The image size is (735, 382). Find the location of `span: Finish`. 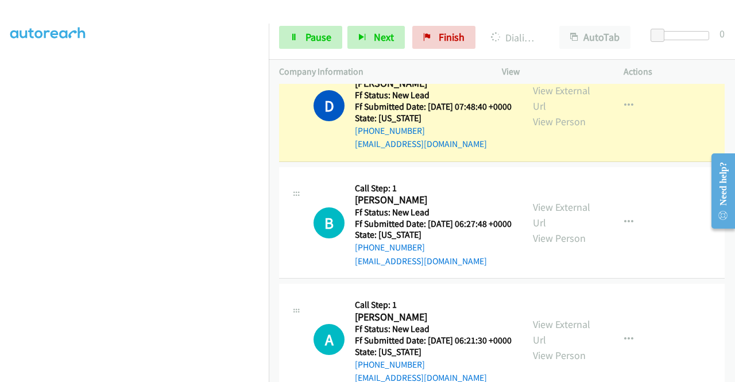

span: Finish is located at coordinates (451, 37).